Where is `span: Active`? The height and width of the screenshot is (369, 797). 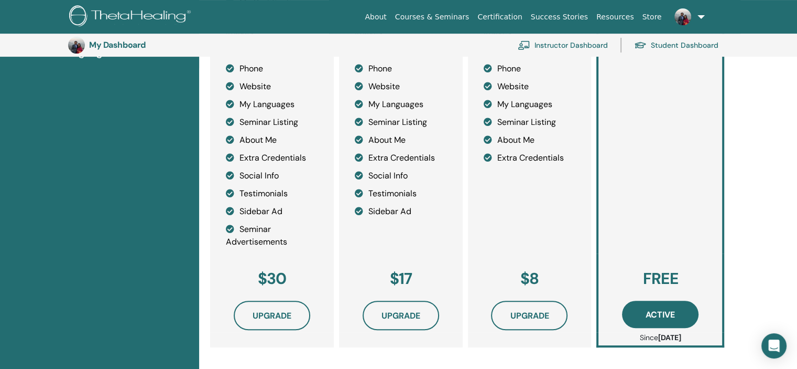
span: Active is located at coordinates (660, 314).